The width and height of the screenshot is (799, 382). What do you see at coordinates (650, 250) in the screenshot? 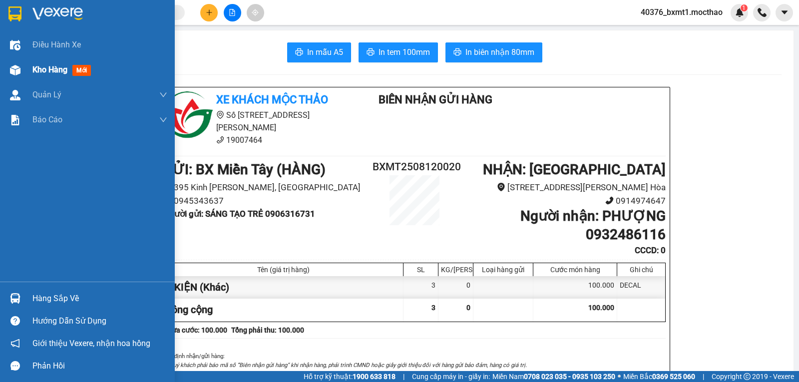
I see `b: CCCD : 0` at bounding box center [650, 250].